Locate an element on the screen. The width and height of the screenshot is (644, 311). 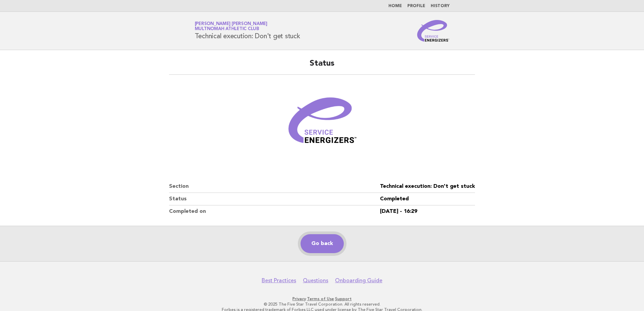
dd: Completed is located at coordinates (427, 199).